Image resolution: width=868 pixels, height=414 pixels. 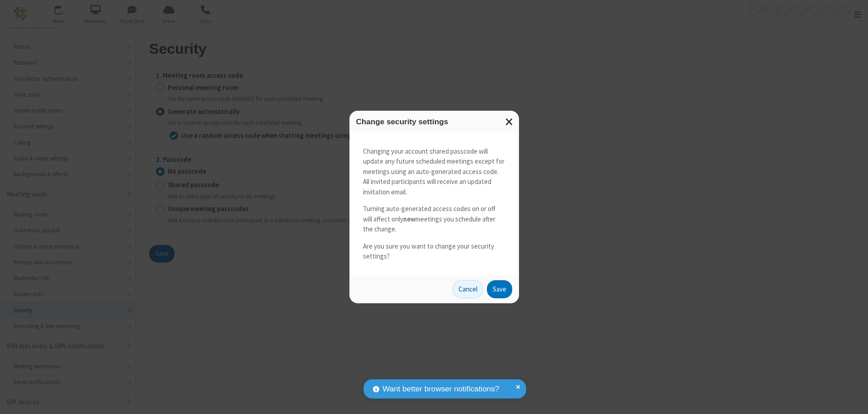 What do you see at coordinates (441, 389) in the screenshot?
I see `span: Want better browser notifications?` at bounding box center [441, 389].